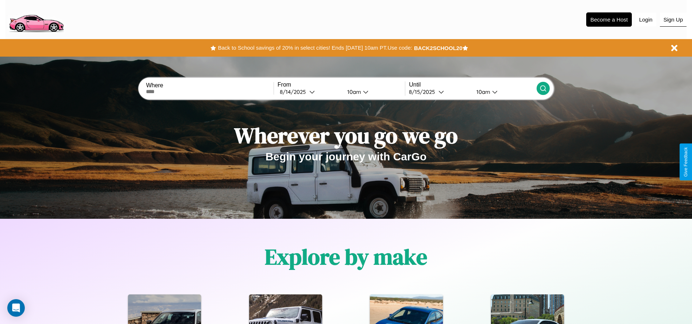  Describe the element at coordinates (438, 48) in the screenshot. I see `b: BACK2SCHOOL20` at that location.